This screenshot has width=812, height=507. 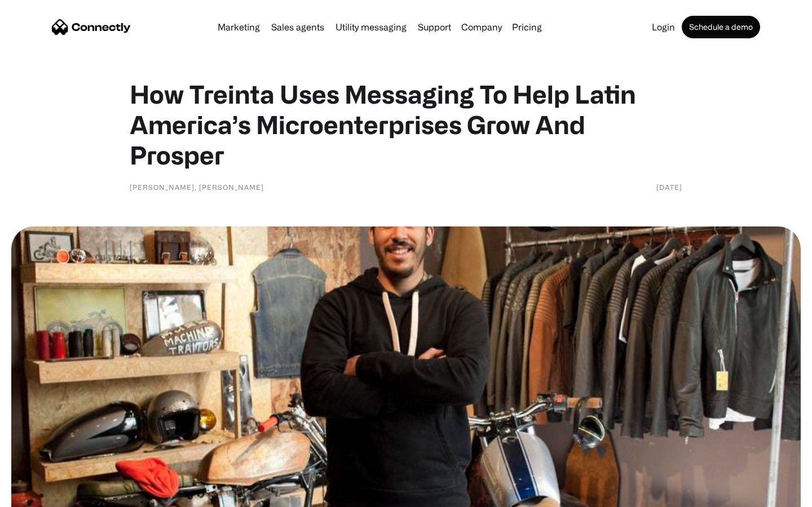 I want to click on a: Utility messaging, so click(x=371, y=27).